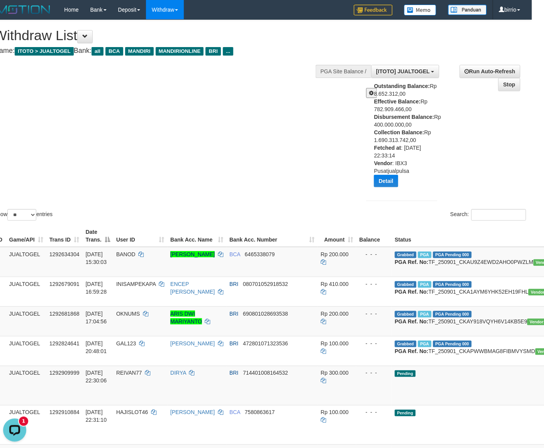 The width and height of the screenshot is (544, 448). I want to click on b: Fetched at, so click(387, 148).